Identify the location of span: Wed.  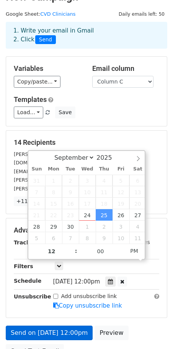
(87, 169).